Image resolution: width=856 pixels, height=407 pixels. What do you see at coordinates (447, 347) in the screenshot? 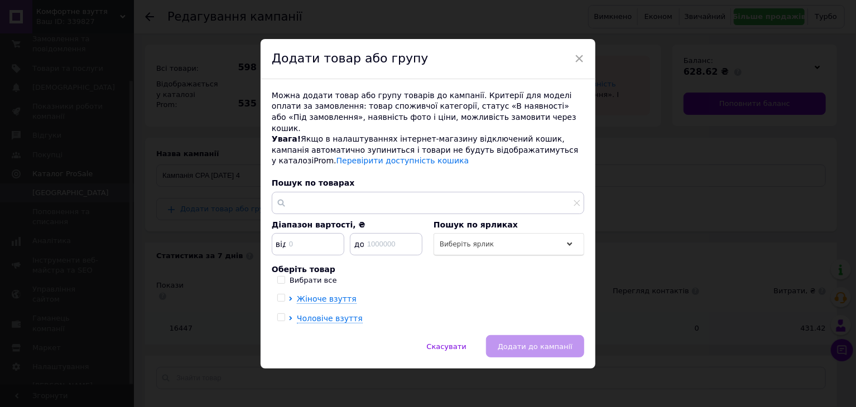
I see `span: Скасувати` at bounding box center [447, 347].